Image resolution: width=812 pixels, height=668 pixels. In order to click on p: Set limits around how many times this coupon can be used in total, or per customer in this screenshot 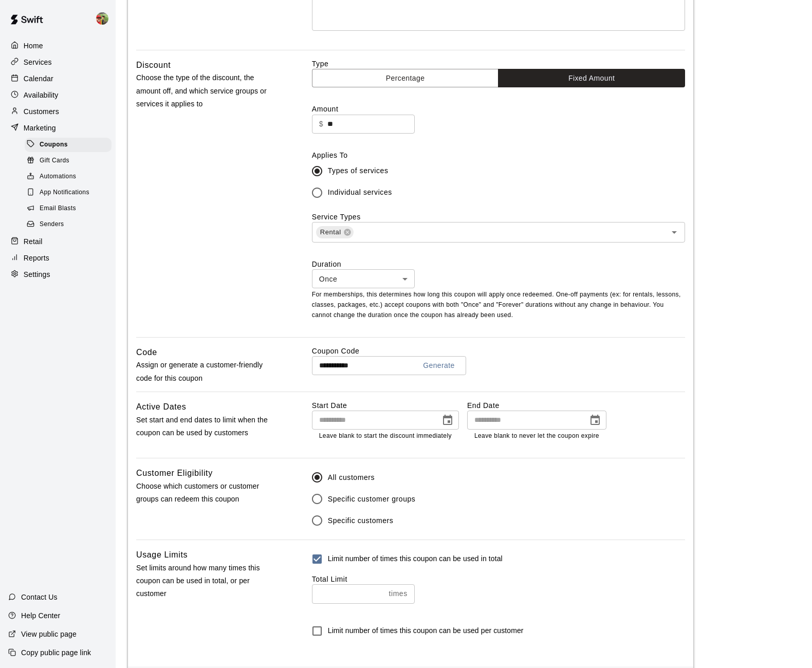, I will do `click(208, 581)`.